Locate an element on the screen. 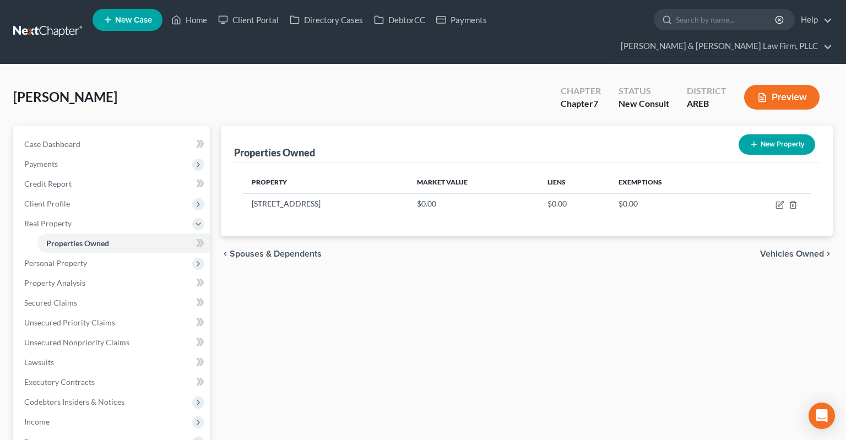 The width and height of the screenshot is (846, 440). th: Exemptions is located at coordinates (668, 182).